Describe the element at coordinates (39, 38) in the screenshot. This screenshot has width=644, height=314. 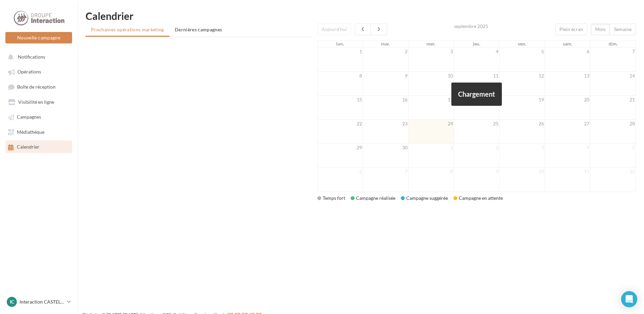
I see `button: Nouvelle campagne` at that location.